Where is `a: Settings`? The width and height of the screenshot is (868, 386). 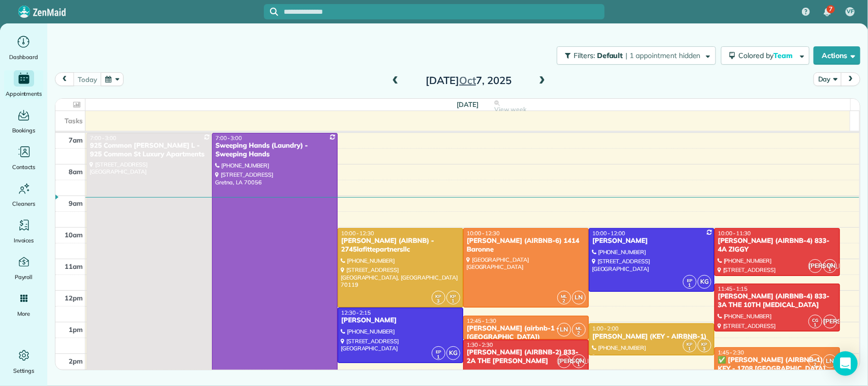
a: Settings is located at coordinates (23, 361).